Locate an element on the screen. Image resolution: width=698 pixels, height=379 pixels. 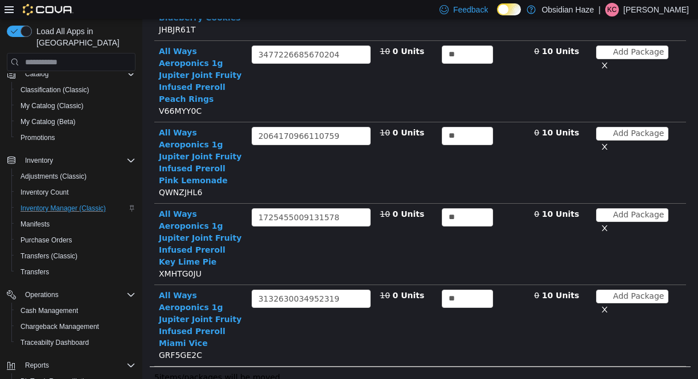
a: Inventory Manager (Classic) is located at coordinates (63, 208).